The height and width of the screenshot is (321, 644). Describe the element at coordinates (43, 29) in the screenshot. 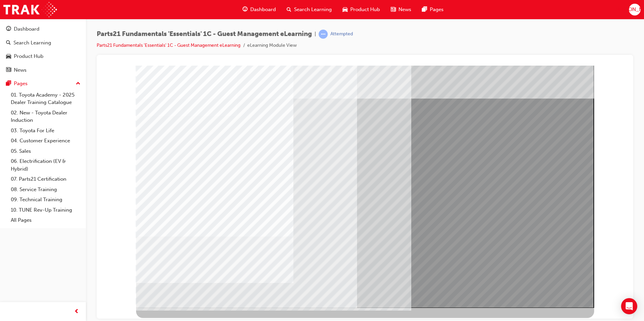

I see `a: Dashboard` at that location.